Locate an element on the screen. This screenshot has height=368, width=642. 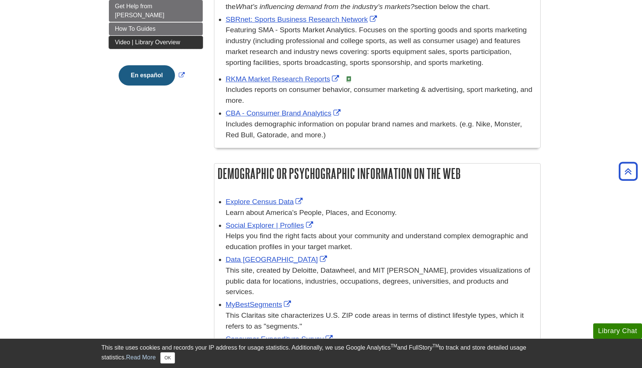
a: Back to Top is located at coordinates (628, 171).